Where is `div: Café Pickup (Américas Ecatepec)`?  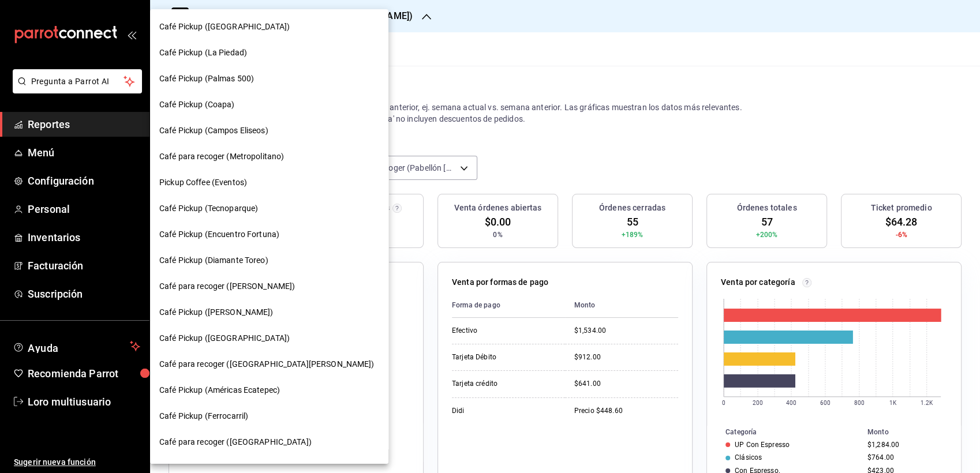 div: Café Pickup (Américas Ecatepec) is located at coordinates (269, 390).